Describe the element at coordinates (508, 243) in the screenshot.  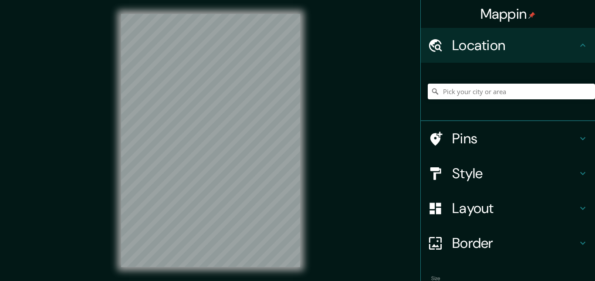
I see `div: Border` at that location.